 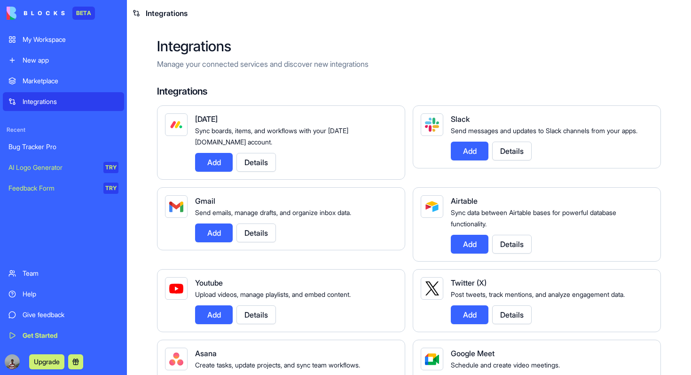 What do you see at coordinates (63, 335) in the screenshot?
I see `a: Get Started` at bounding box center [63, 335].